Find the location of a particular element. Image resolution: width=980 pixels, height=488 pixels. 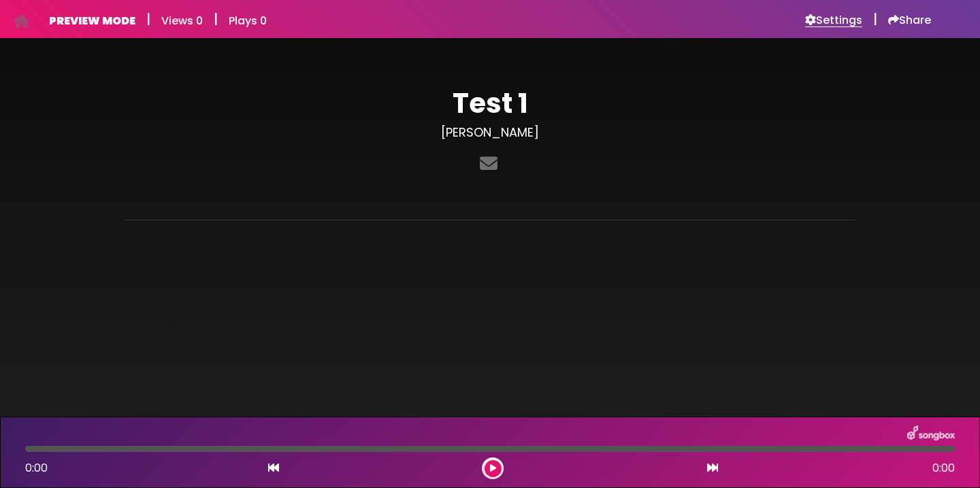

h6: PREVIEW MODE is located at coordinates (91, 21).